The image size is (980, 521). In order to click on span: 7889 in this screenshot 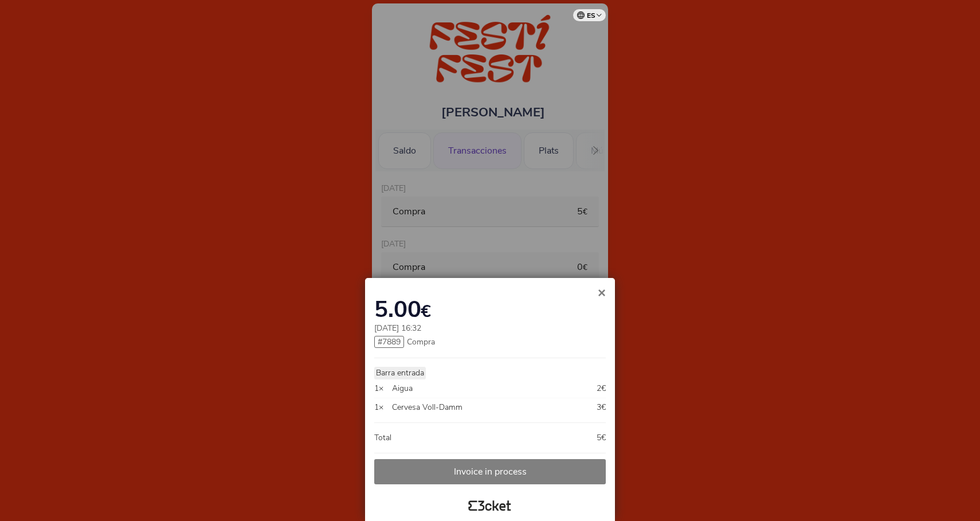, I will do `click(391, 341)`.